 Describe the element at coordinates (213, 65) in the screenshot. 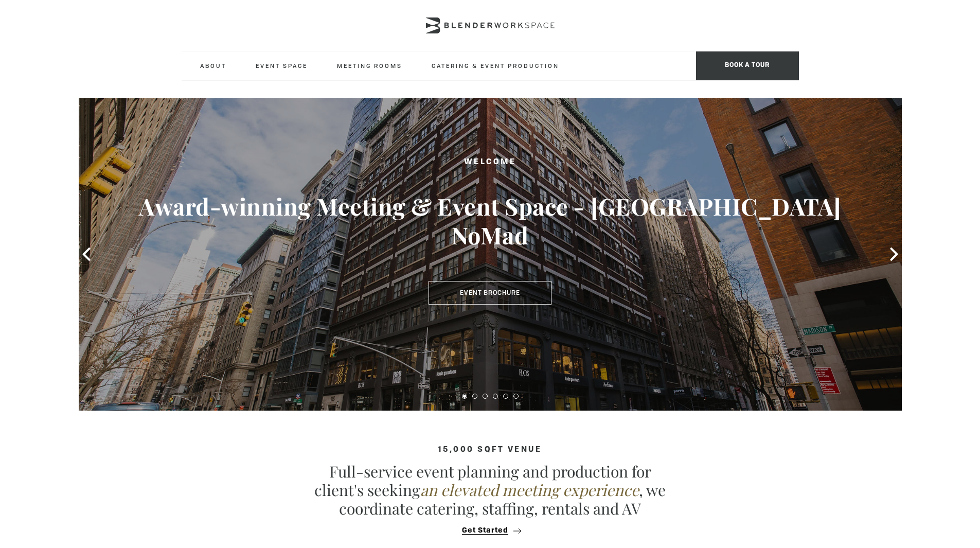

I see `a: About` at that location.